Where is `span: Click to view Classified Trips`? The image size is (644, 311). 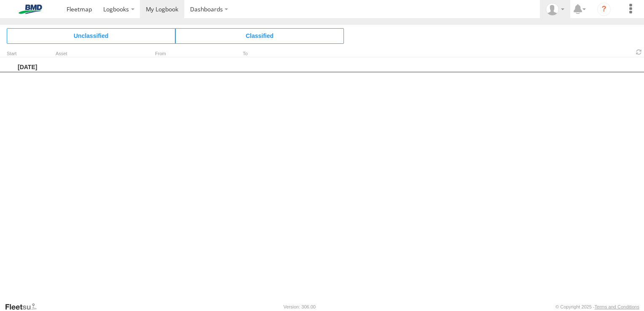
span: Click to view Classified Trips is located at coordinates (260, 36).